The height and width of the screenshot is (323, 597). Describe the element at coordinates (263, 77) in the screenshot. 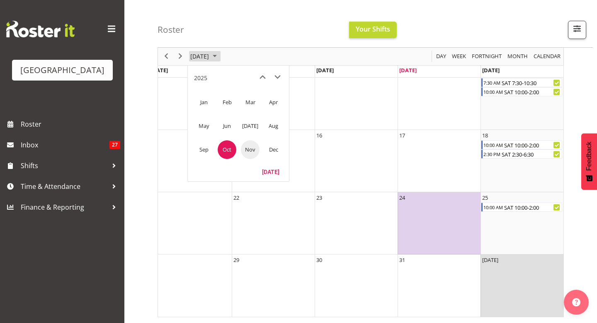

I see `button: previous month` at that location.